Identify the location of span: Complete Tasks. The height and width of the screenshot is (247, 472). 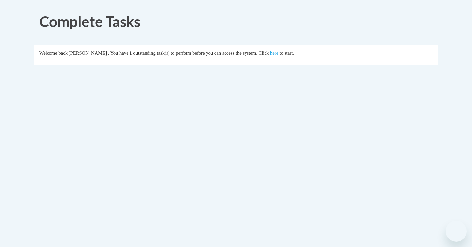
(90, 21).